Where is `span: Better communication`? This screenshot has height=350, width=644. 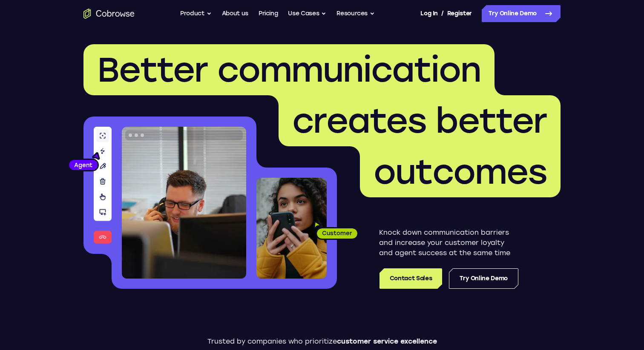
span: Better communication is located at coordinates (288, 70).